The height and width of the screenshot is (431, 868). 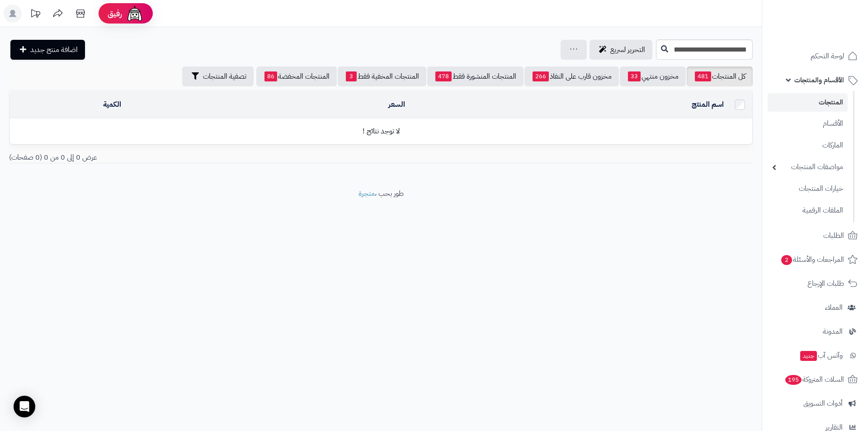 What do you see at coordinates (382, 76) in the screenshot?
I see `a: المنتجات المخفية فقط3` at bounding box center [382, 76].